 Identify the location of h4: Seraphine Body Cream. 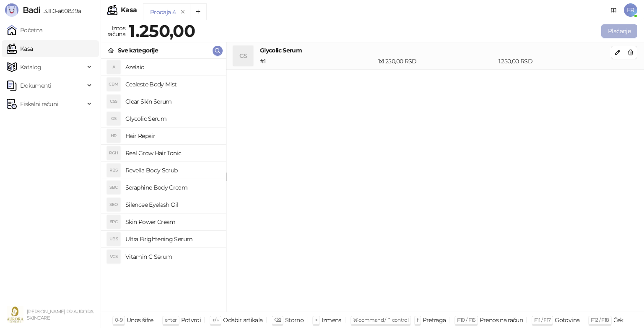
(172, 188).